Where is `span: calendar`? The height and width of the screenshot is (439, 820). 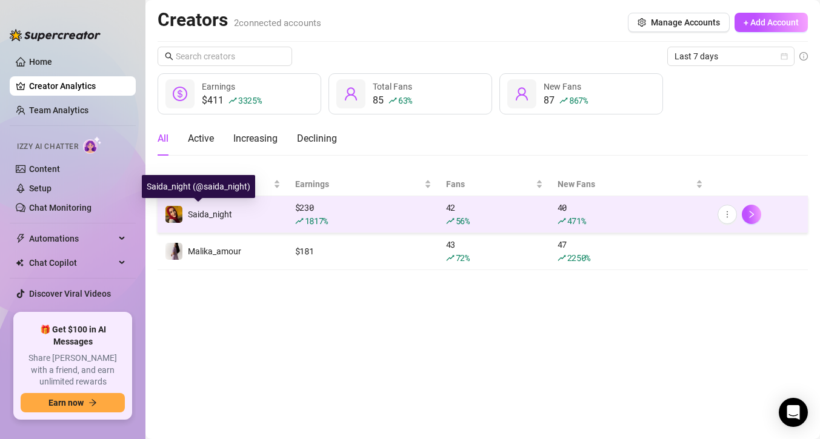
span: calendar is located at coordinates (784, 56).